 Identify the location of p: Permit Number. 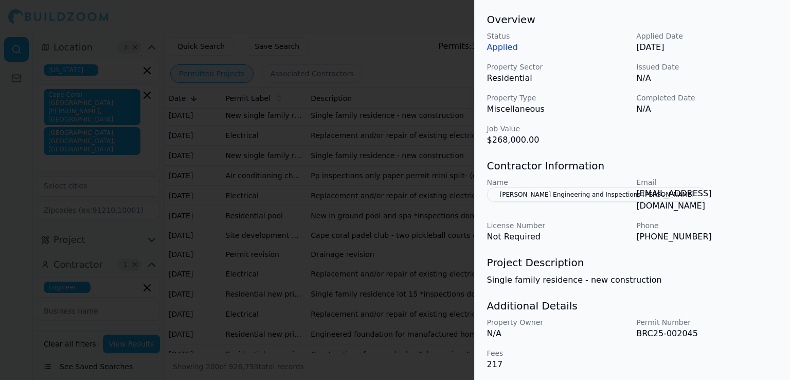
(707, 322).